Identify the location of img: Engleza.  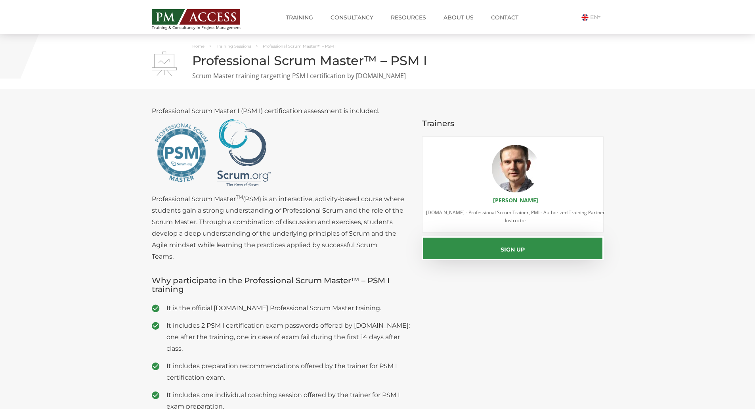
(585, 17).